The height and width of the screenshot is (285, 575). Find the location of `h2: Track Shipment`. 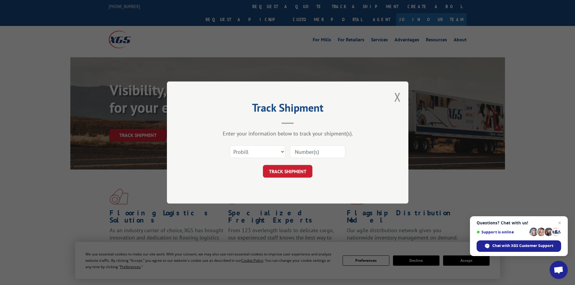

h2: Track Shipment is located at coordinates (288, 109).